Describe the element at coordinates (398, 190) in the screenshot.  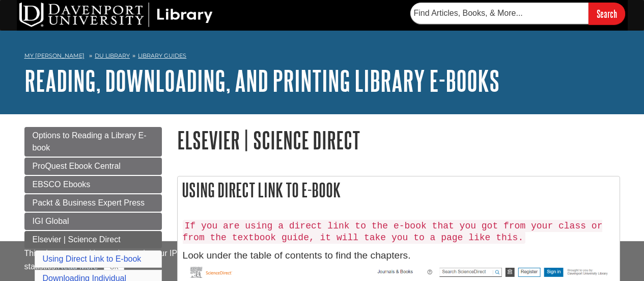
I see `h2: Using Direct Link to E-book` at that location.